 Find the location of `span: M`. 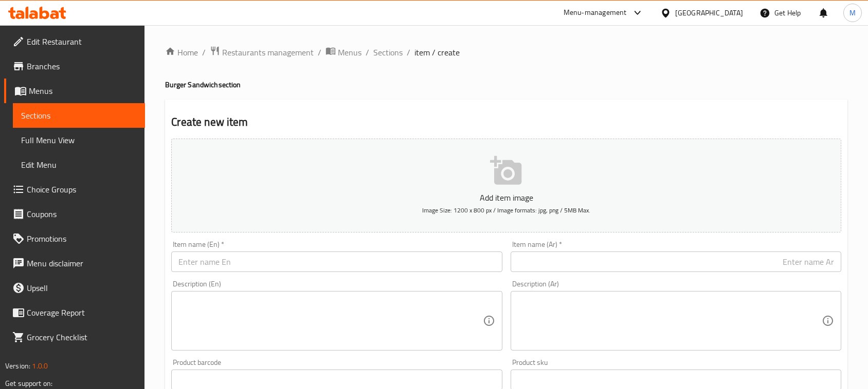

span: M is located at coordinates (852, 13).